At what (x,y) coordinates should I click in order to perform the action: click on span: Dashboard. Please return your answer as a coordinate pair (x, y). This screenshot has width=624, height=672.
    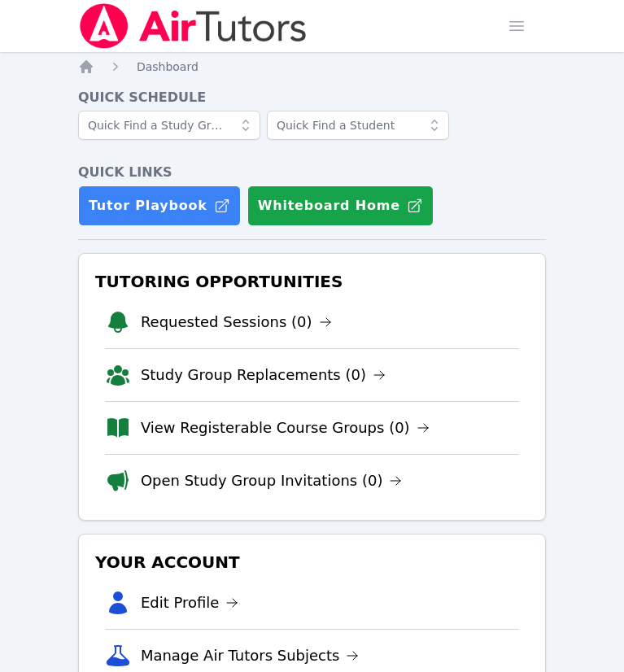
    Looking at the image, I should click on (168, 67).